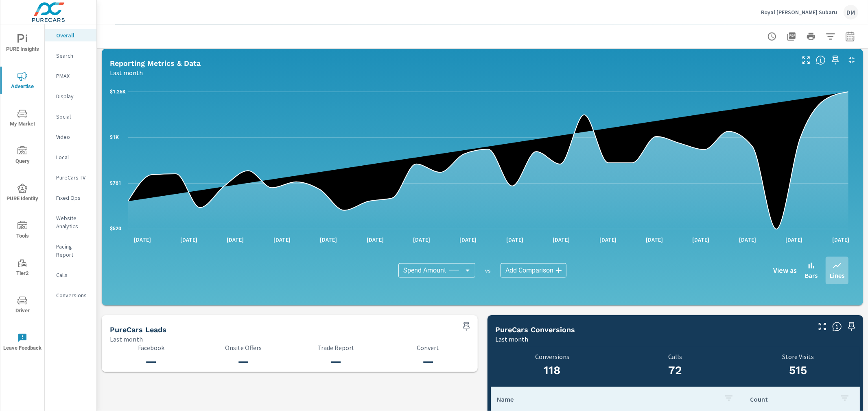  What do you see at coordinates (115, 183) in the screenshot?
I see `text: $761` at bounding box center [115, 183].